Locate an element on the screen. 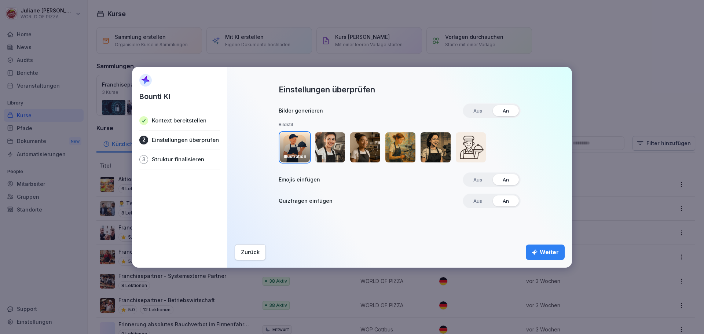 This screenshot has height=334, width=704. p: Struktur finalisieren is located at coordinates (178, 160).